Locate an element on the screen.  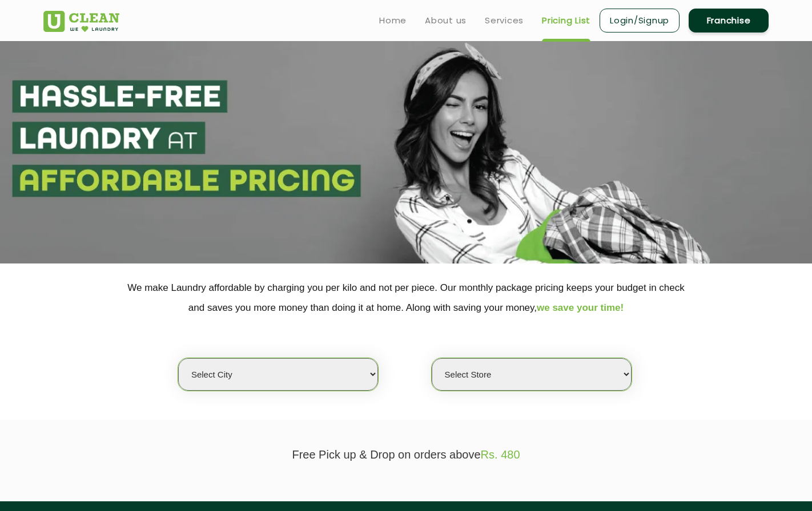
a: Services is located at coordinates (504, 21).